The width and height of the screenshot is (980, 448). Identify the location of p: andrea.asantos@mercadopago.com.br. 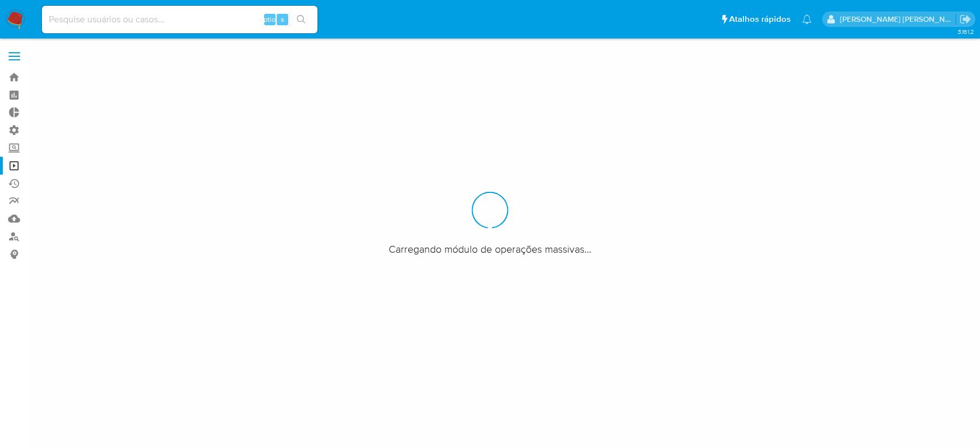
(898, 19).